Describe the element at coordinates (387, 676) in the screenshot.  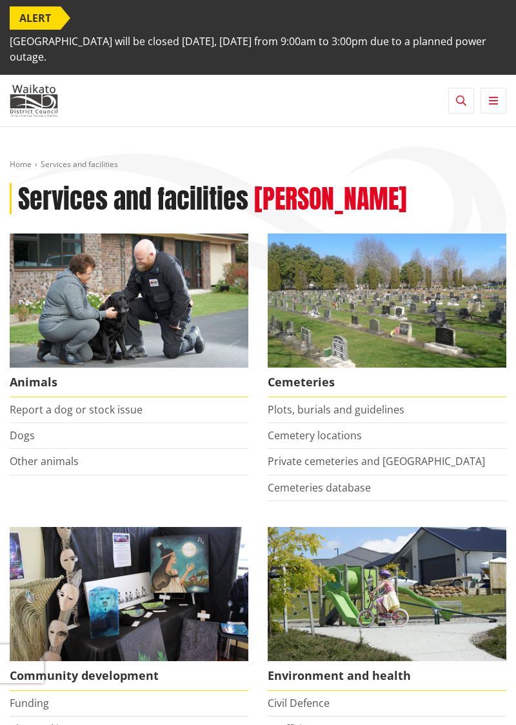
I see `span: Environment and health` at that location.